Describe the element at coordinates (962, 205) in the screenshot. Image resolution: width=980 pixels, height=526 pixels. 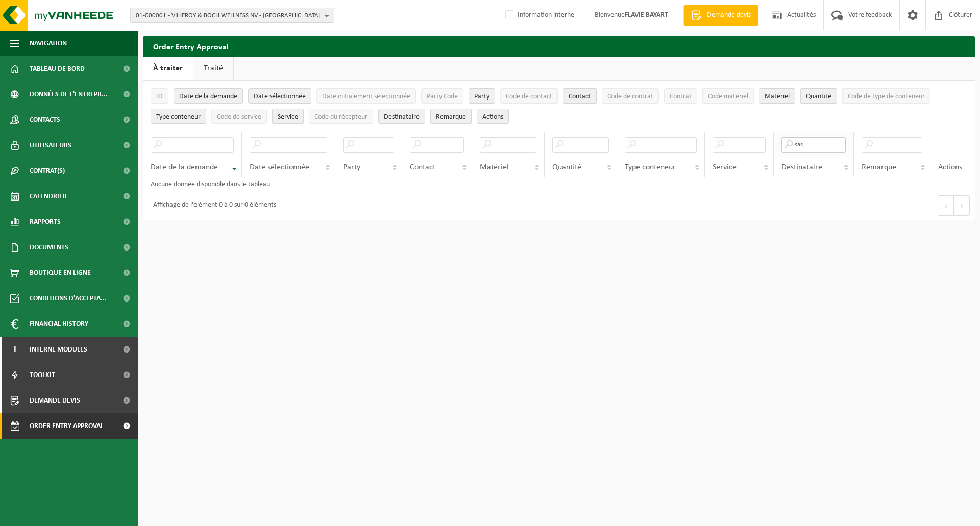
I see `button: Next` at that location.